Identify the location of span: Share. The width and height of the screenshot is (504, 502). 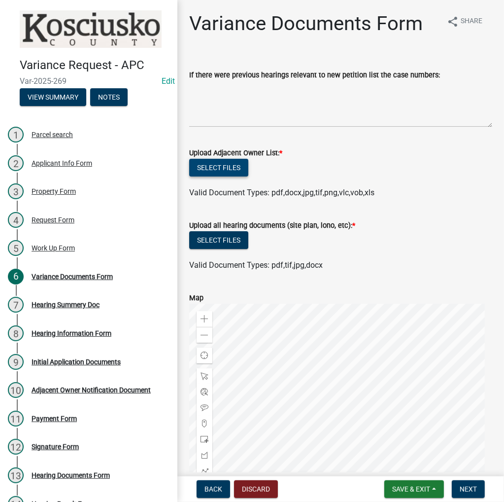
(472, 22).